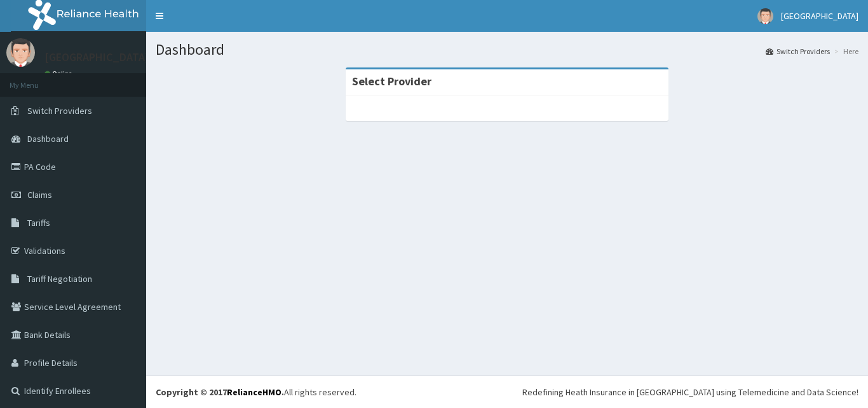 The height and width of the screenshot is (408, 868). I want to click on strong: Select Provider, so click(391, 80).